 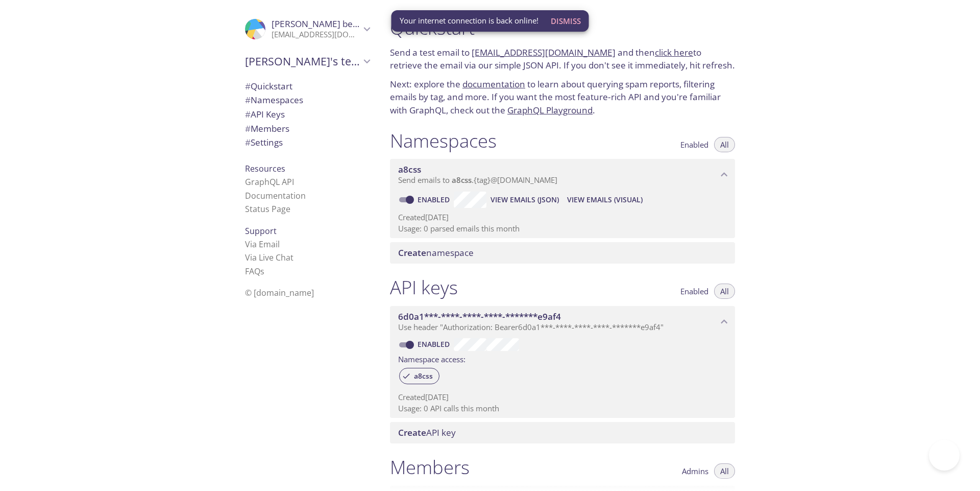 What do you see at coordinates (268, 209) in the screenshot?
I see `a: Status Page` at bounding box center [268, 209].